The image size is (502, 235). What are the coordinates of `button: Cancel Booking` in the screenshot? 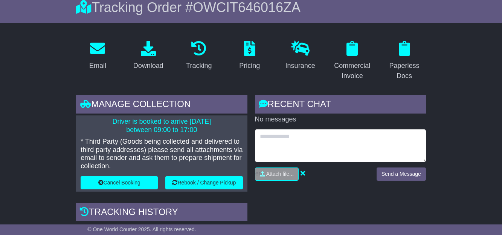 It's located at (119, 182).